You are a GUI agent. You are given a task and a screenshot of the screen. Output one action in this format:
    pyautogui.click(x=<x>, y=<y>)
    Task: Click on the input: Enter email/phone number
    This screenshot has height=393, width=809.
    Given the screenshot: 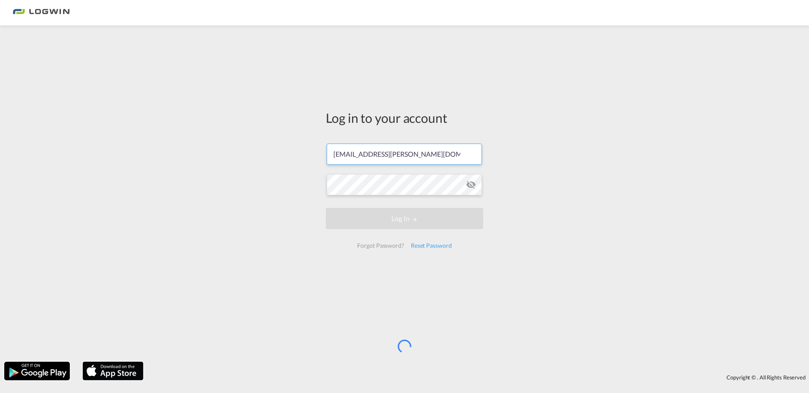 What is the action you would take?
    pyautogui.click(x=404, y=154)
    